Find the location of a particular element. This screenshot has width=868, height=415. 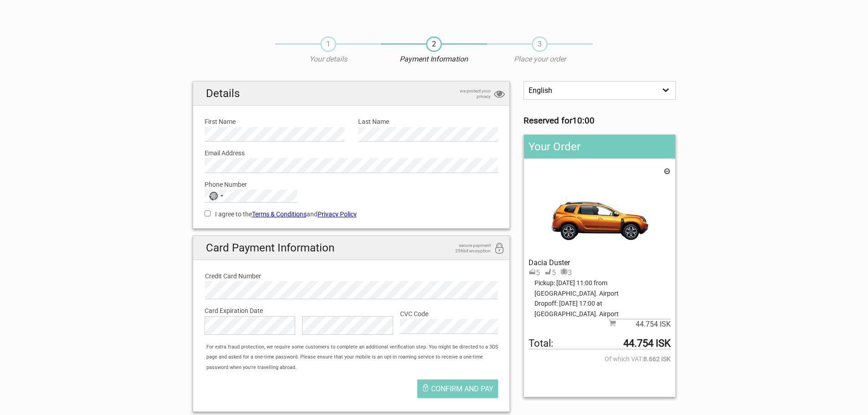

p: Payment Information is located at coordinates (434, 59).